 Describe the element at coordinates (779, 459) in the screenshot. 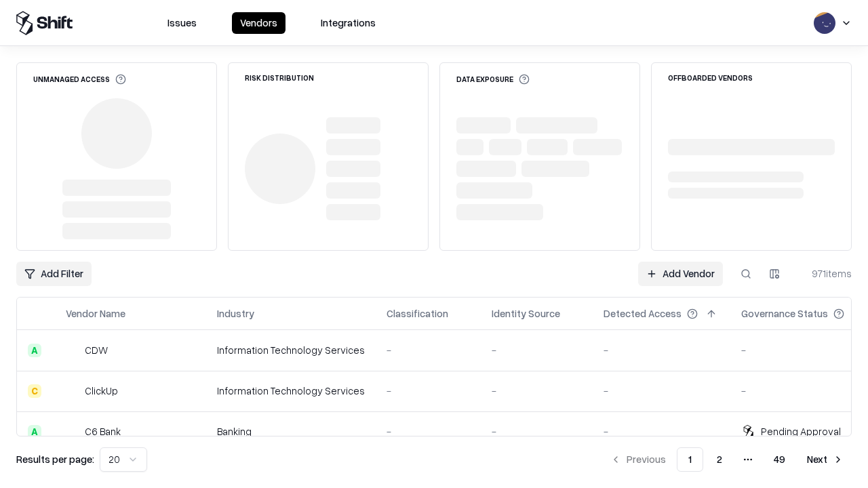

I see `button: 49` at that location.